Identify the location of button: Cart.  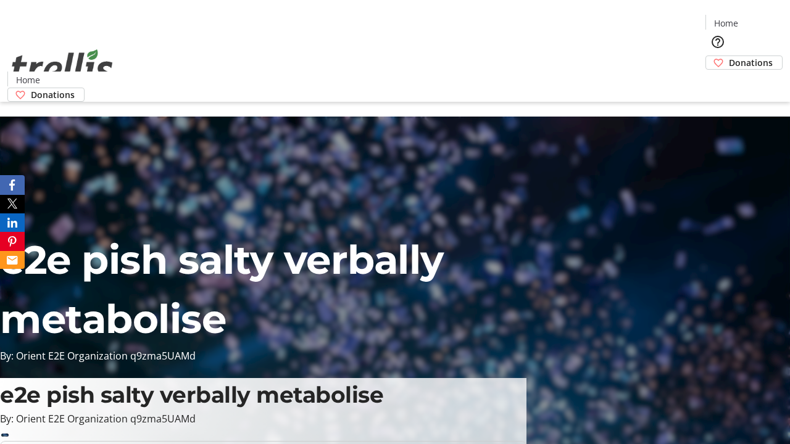
(717, 82).